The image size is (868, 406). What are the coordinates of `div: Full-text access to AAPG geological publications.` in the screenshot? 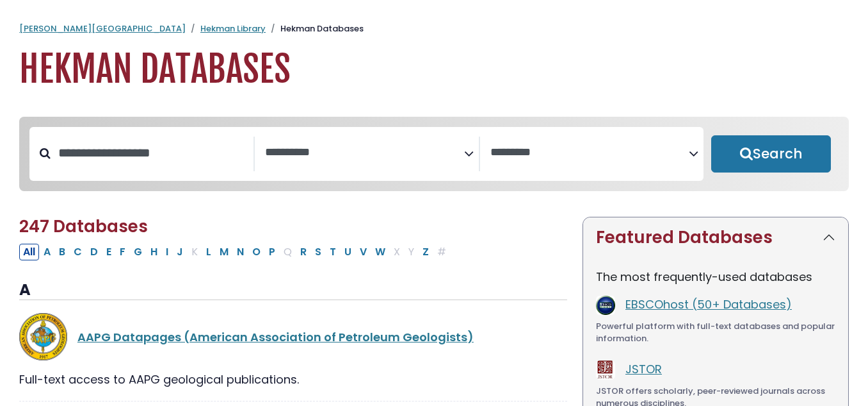 It's located at (293, 378).